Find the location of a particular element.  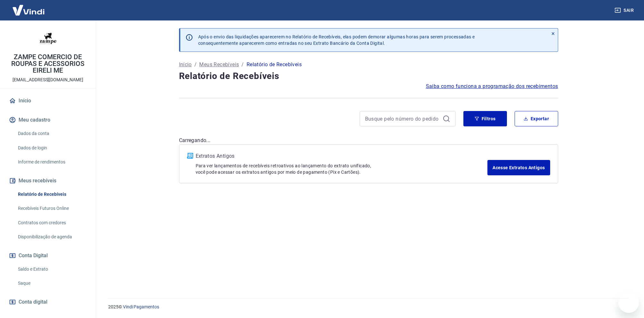

a: Acesse Extratos Antigos is located at coordinates (519, 168).